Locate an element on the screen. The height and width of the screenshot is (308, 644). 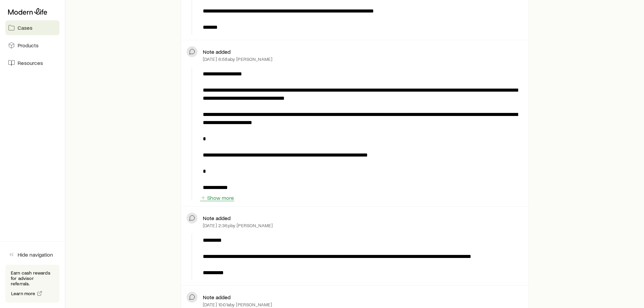
span: Resources is located at coordinates (30, 62).